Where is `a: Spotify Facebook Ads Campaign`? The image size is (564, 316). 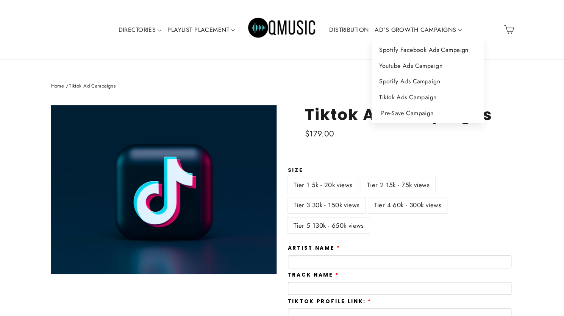 a: Spotify Facebook Ads Campaign is located at coordinates (427, 50).